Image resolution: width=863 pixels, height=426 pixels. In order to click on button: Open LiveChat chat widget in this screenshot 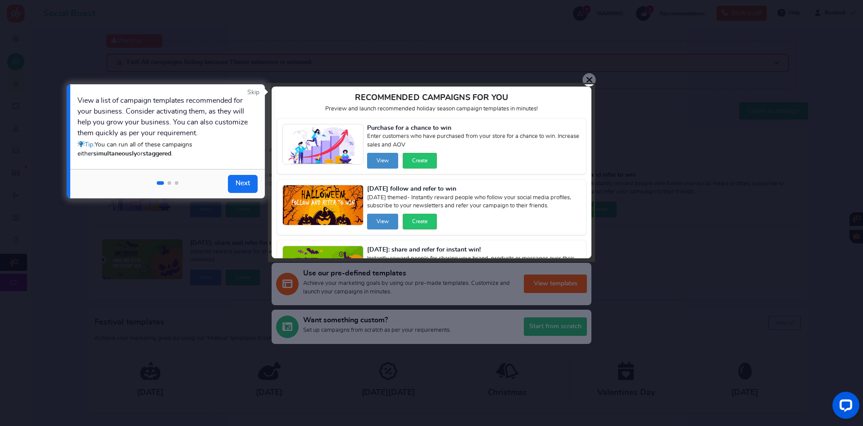, I will do `click(21, 17)`.